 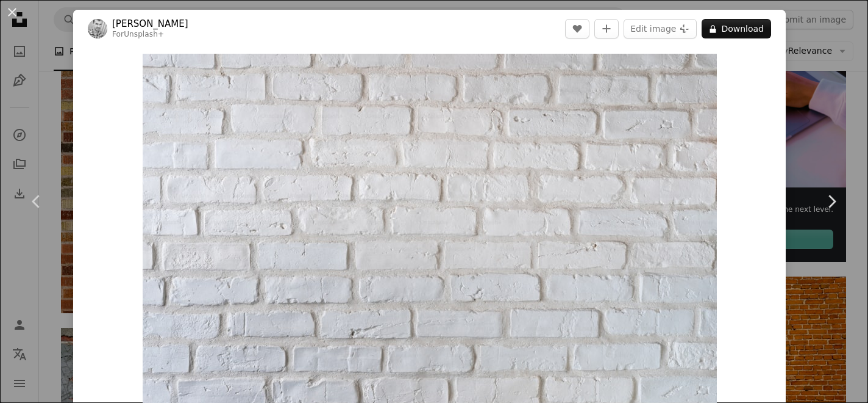 What do you see at coordinates (150, 35) in the screenshot?
I see `div: For` at bounding box center [150, 35].